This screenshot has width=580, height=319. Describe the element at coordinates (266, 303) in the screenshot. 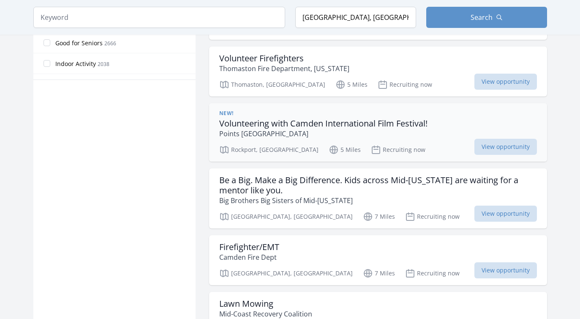

I see `h3: Lawn Mowing` at that location.